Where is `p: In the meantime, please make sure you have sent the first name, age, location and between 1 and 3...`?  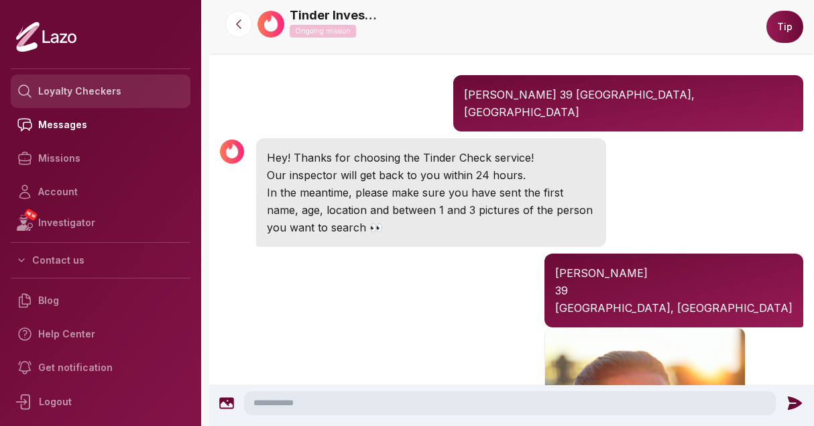
p: In the meantime, please make sure you have sent the first name, age, location and between 1 and 3... is located at coordinates (431, 210).